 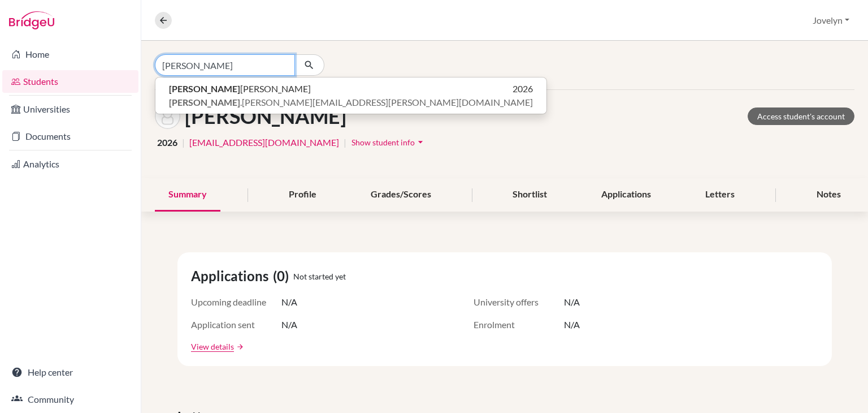 I want to click on div: Grades/Scores, so click(x=400, y=195).